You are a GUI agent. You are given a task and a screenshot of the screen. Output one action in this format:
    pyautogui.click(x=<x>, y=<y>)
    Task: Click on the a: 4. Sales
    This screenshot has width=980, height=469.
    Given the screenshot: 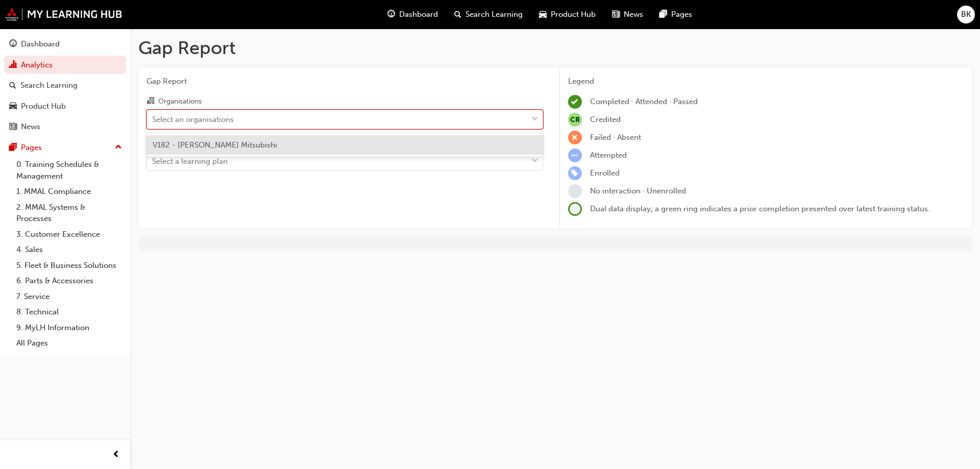 What is the action you would take?
    pyautogui.click(x=69, y=249)
    